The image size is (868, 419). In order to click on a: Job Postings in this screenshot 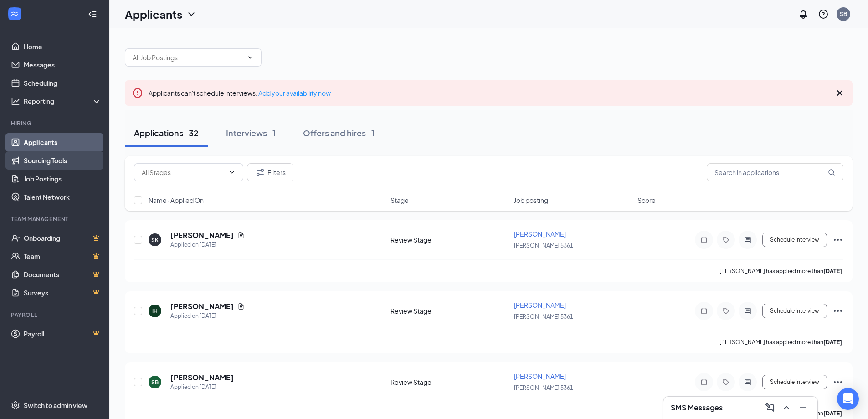, I will do `click(62, 178)`.